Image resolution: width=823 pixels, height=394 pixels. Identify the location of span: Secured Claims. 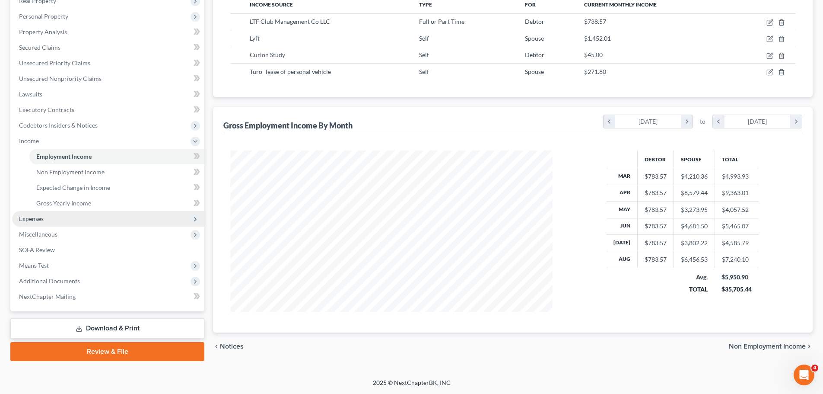
(40, 47).